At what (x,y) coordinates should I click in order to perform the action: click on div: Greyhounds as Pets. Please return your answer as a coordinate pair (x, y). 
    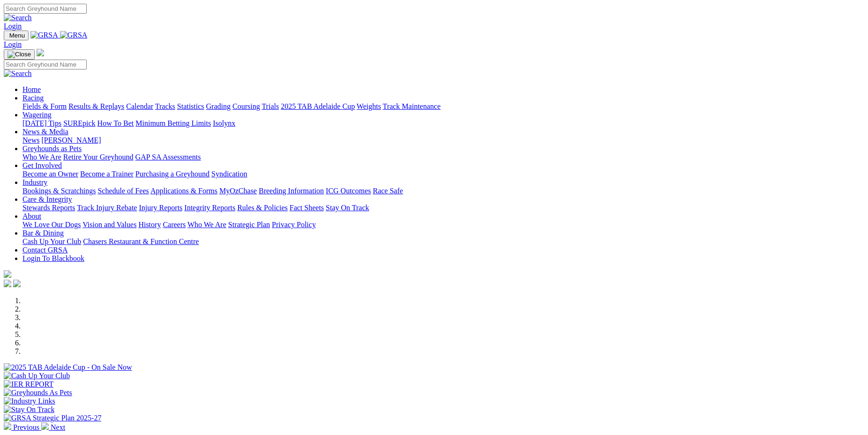
    Looking at the image, I should click on (444, 157).